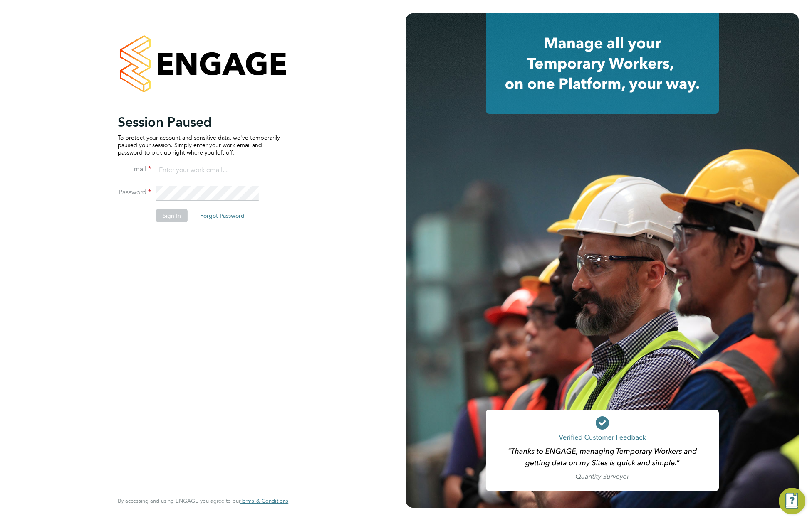 The width and height of the screenshot is (812, 521). I want to click on button: Forgot Password, so click(222, 216).